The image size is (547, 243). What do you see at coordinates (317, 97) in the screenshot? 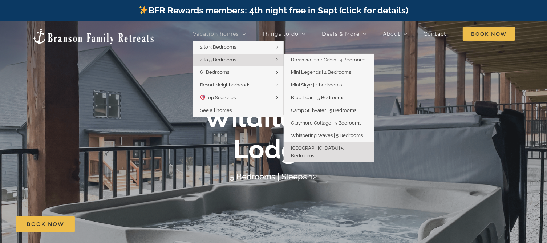
I see `span: Blue Pearl | 5 Bedrooms` at bounding box center [317, 97].